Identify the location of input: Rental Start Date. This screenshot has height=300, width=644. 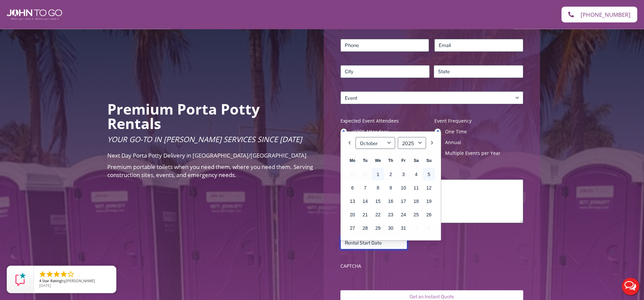
(374, 243).